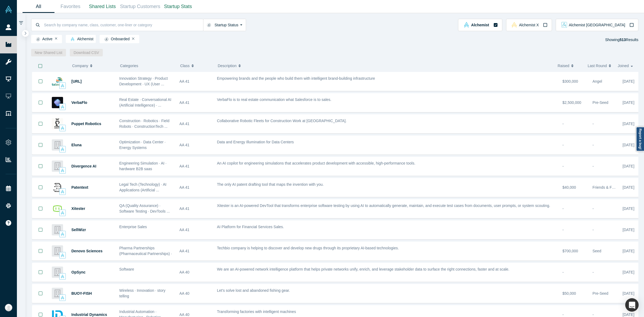 The width and height of the screenshot is (644, 317). Describe the element at coordinates (81, 293) in the screenshot. I see `a: BUOY-FISH` at that location.